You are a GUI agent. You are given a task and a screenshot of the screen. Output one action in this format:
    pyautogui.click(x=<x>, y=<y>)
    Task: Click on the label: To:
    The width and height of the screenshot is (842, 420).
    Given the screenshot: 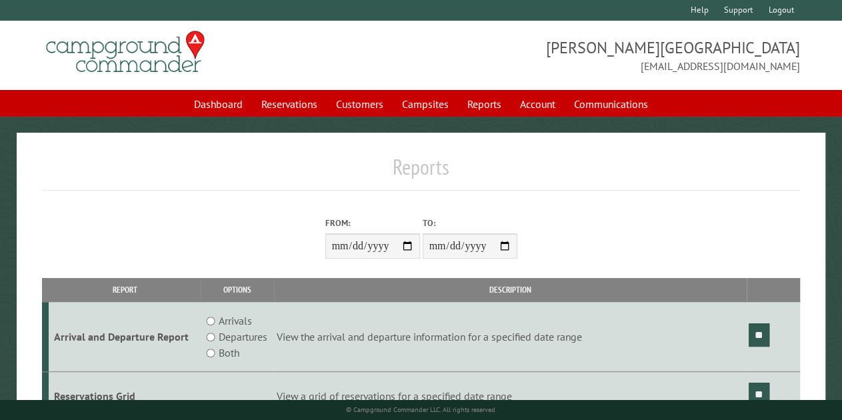 What is the action you would take?
    pyautogui.click(x=470, y=223)
    